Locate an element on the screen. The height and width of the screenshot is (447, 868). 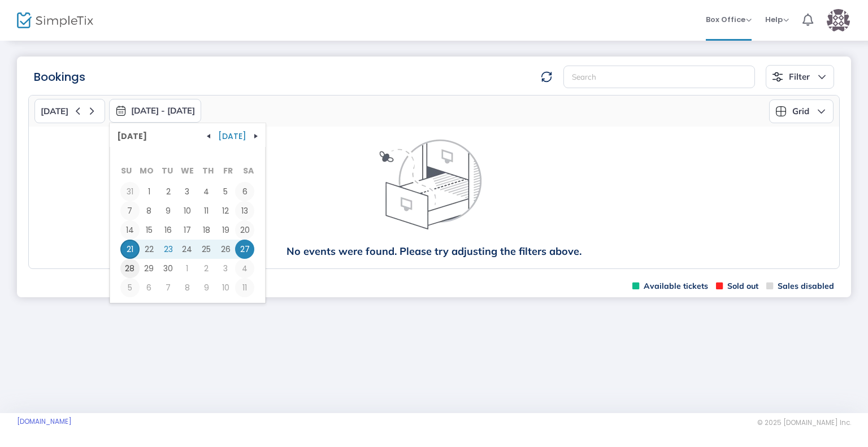
img: face thinking is located at coordinates (434, 192).